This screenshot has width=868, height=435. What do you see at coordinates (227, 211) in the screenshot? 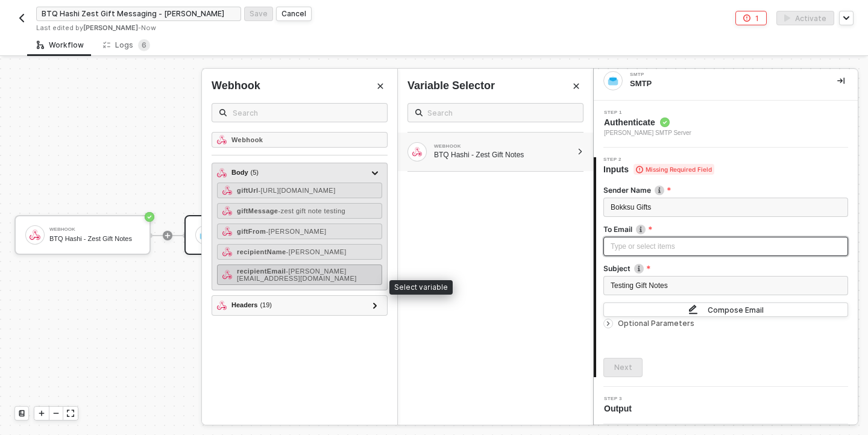
I see `img: giftMessage` at bounding box center [227, 211].